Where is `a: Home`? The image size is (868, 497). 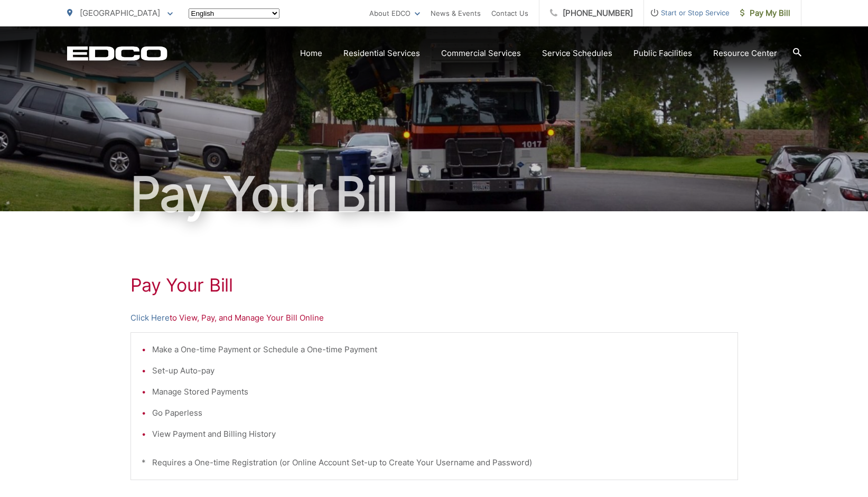
a: Home is located at coordinates (311, 53).